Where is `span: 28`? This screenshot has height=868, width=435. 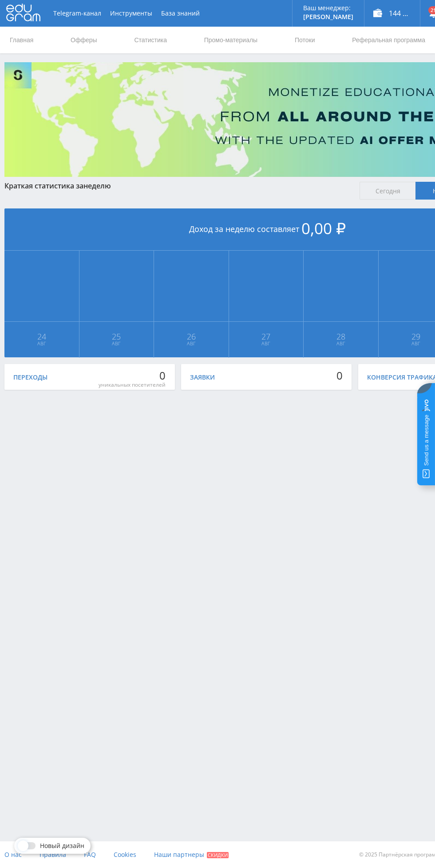
span: 28 is located at coordinates (341, 336).